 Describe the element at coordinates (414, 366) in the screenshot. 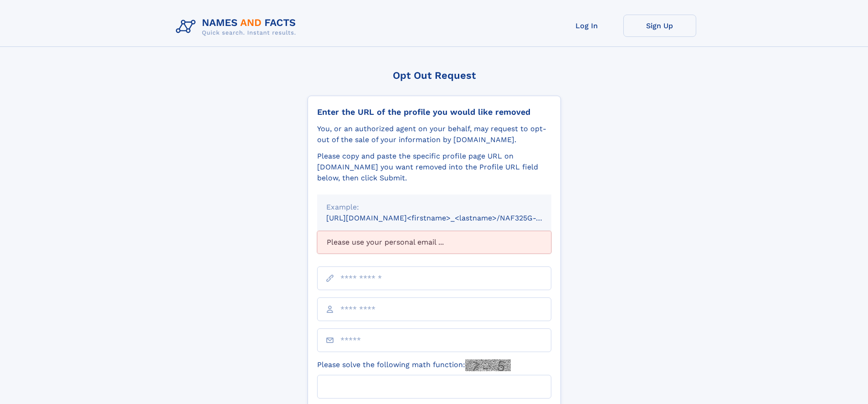

I see `label: Please solve the following math function:` at that location.